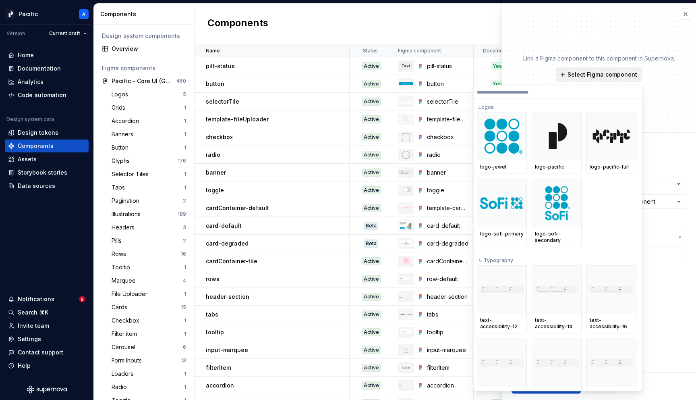 This screenshot has height=400, width=696. Describe the element at coordinates (64, 33) in the screenshot. I see `span: Current draft` at that location.